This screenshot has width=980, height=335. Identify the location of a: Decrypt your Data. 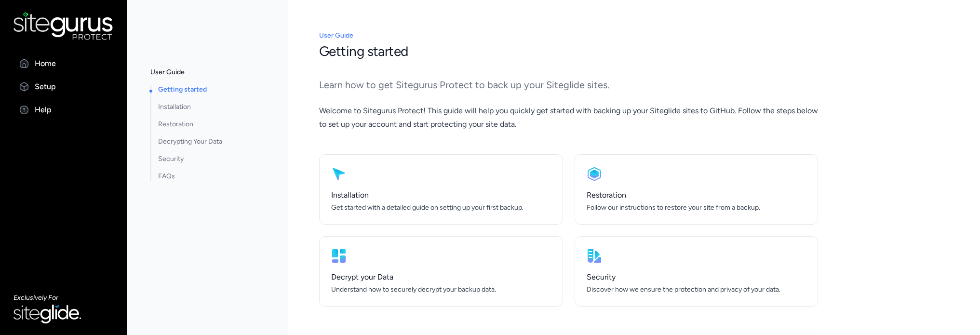
(362, 277).